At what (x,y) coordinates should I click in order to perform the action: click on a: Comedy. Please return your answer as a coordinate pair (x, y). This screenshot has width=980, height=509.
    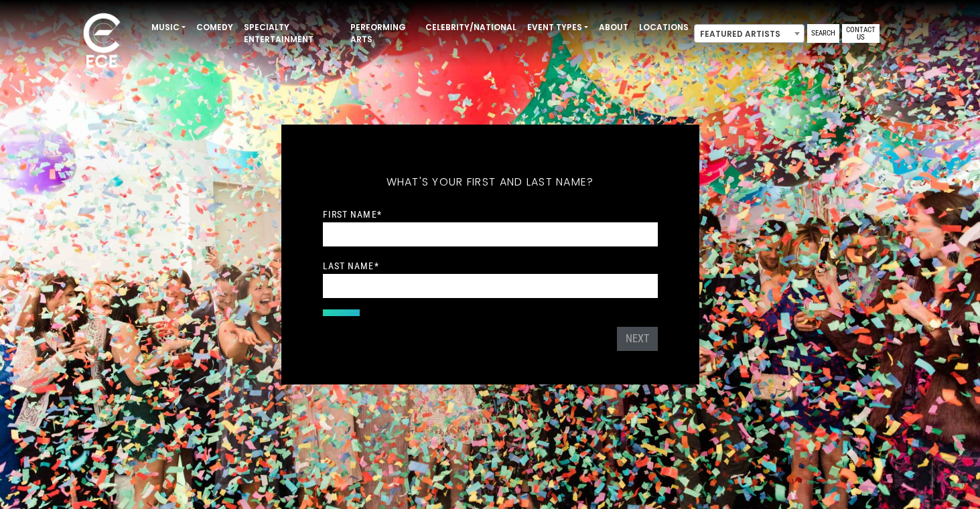
    Looking at the image, I should click on (215, 27).